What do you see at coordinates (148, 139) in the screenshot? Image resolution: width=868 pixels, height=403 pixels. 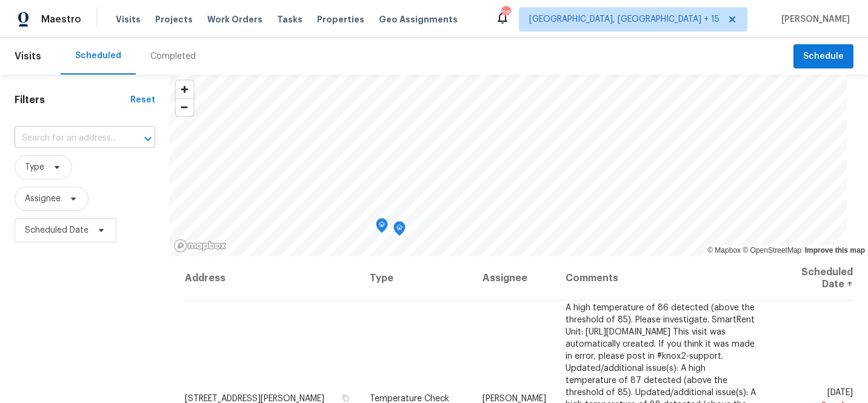 I see `button: Open` at bounding box center [148, 139].